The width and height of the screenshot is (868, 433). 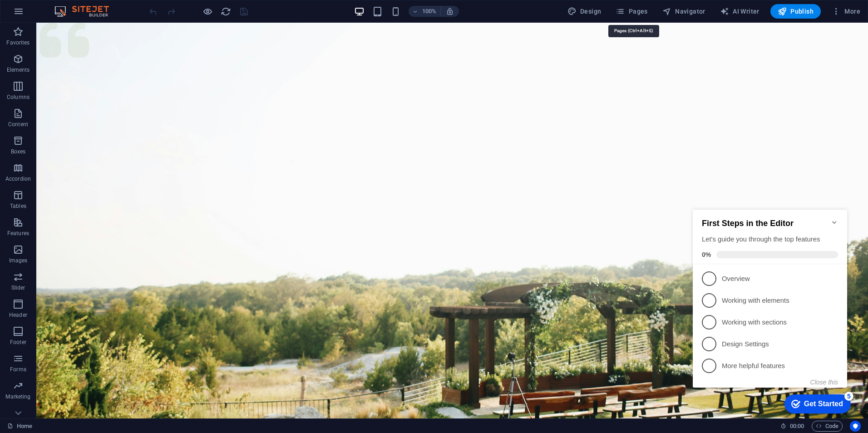 What do you see at coordinates (18, 261) in the screenshot?
I see `p: Images` at bounding box center [18, 261].